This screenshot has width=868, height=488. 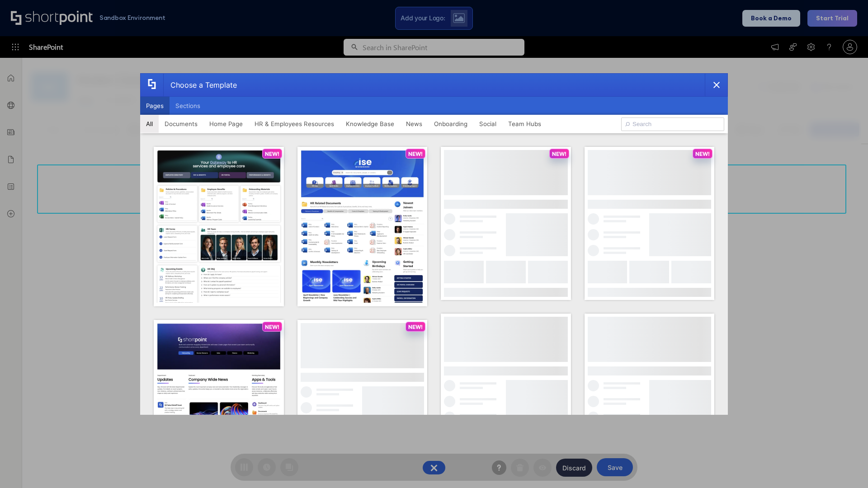 What do you see at coordinates (370, 124) in the screenshot?
I see `button: Knowledge Base` at bounding box center [370, 124].